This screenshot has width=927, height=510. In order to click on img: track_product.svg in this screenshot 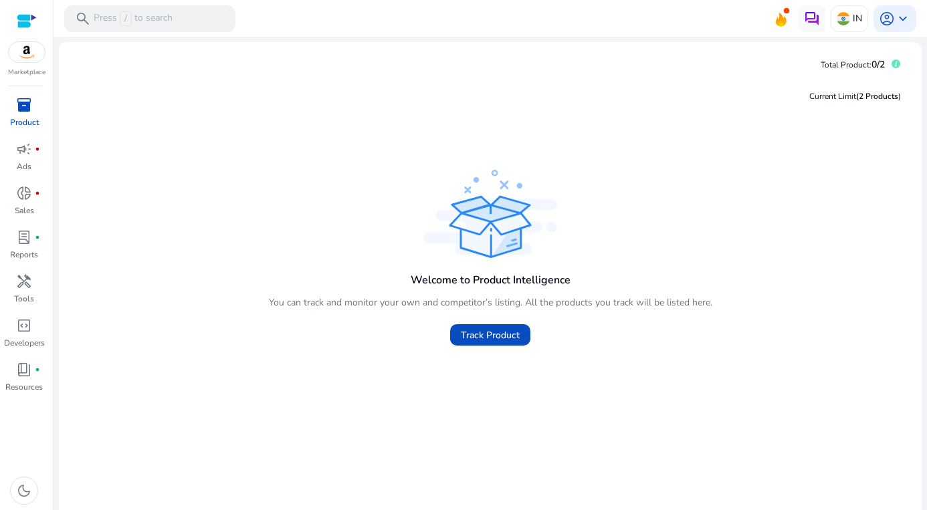, I will do `click(490, 214)`.